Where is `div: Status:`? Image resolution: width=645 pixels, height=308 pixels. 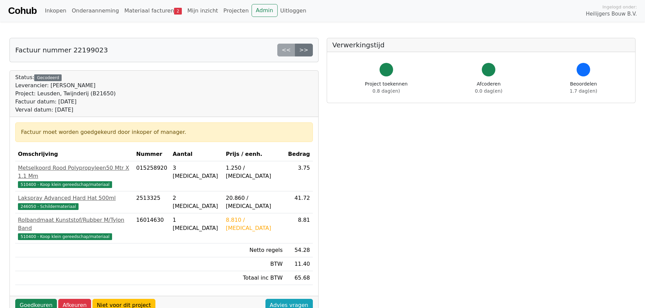 div: Status: is located at coordinates (65, 94).